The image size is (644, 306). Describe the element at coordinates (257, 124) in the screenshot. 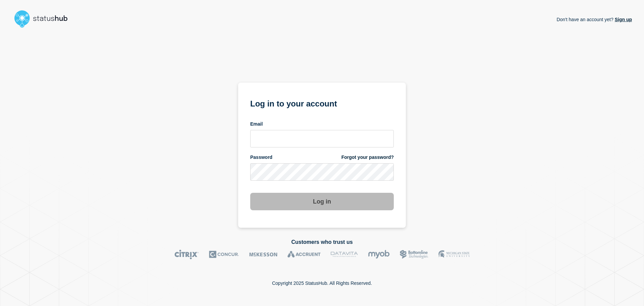

I see `span: Email` at that location.